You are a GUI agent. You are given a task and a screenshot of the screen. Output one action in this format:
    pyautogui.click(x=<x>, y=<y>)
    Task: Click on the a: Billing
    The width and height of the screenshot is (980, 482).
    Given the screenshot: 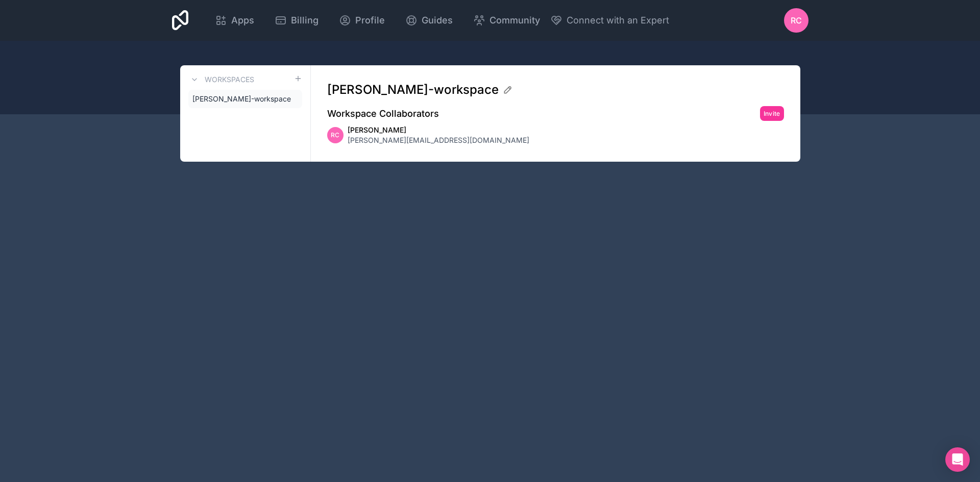 What is the action you would take?
    pyautogui.click(x=296, y=20)
    